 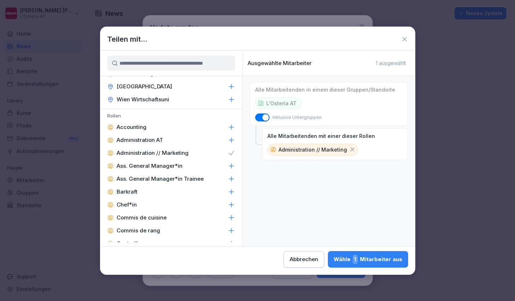 What do you see at coordinates (321, 136) in the screenshot?
I see `p: Alle Mitarbeitenden mit einer dieser Rollen` at bounding box center [321, 136].